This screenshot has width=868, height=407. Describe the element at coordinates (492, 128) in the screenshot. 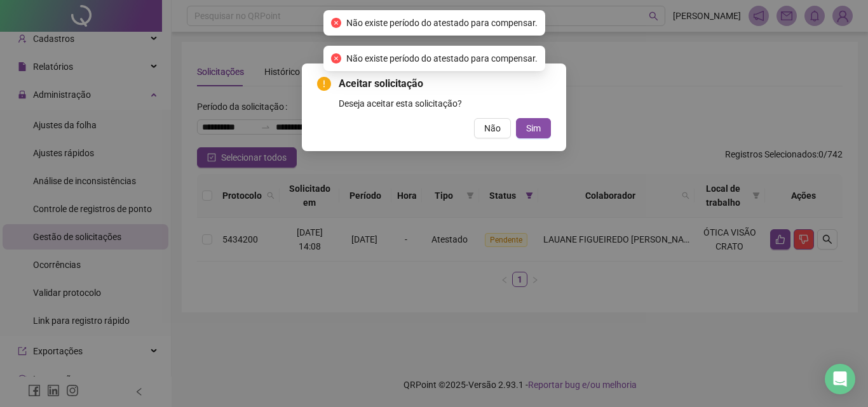

I see `span: Não` at that location.